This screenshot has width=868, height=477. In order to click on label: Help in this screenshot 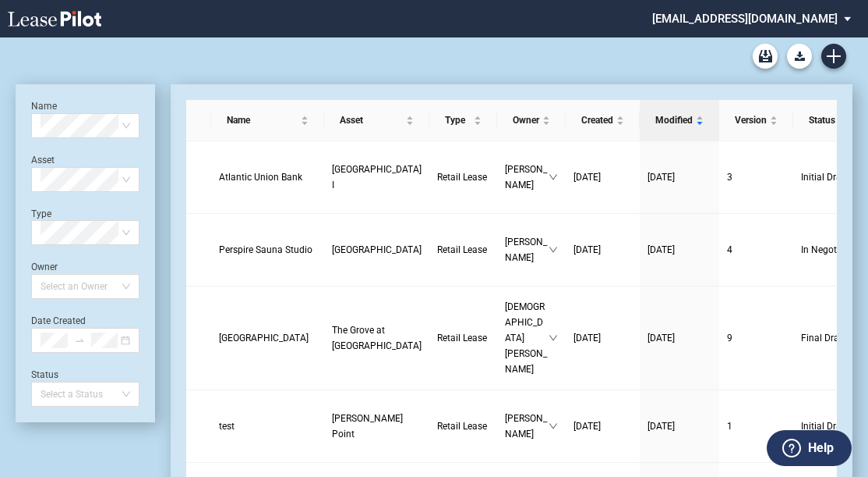, I will do `click(821, 448)`.